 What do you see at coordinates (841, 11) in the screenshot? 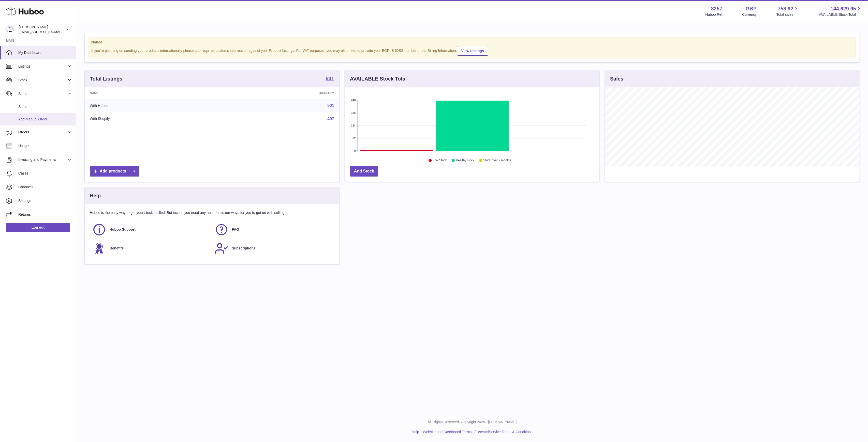
I see `a: 144,629.95 AVAILABLE Stock Total` at bounding box center [841, 11].